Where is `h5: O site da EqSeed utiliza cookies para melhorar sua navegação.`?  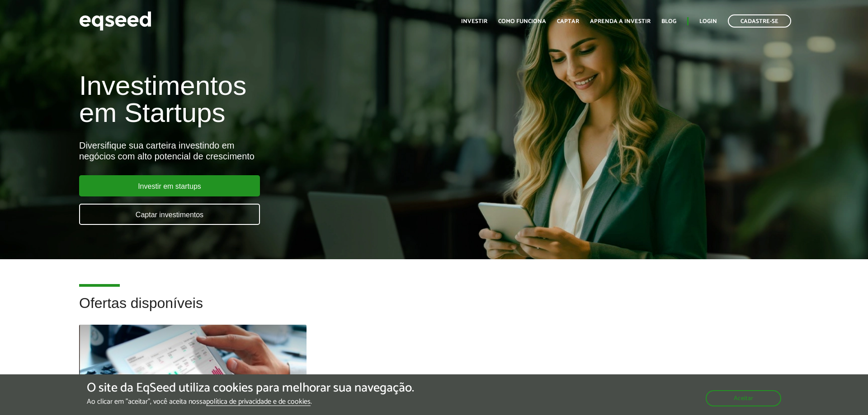 h5: O site da EqSeed utiliza cookies para melhorar sua navegação. is located at coordinates (250, 388).